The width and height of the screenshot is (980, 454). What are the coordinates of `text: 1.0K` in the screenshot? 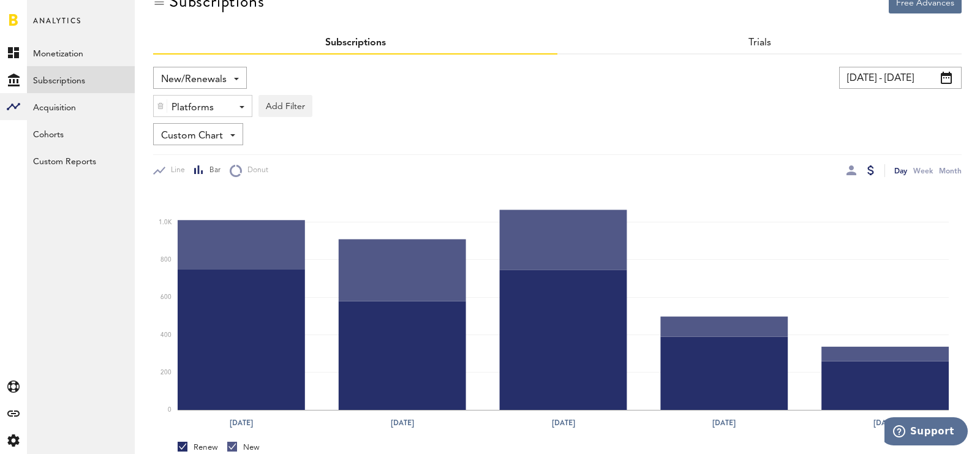 It's located at (165, 222).